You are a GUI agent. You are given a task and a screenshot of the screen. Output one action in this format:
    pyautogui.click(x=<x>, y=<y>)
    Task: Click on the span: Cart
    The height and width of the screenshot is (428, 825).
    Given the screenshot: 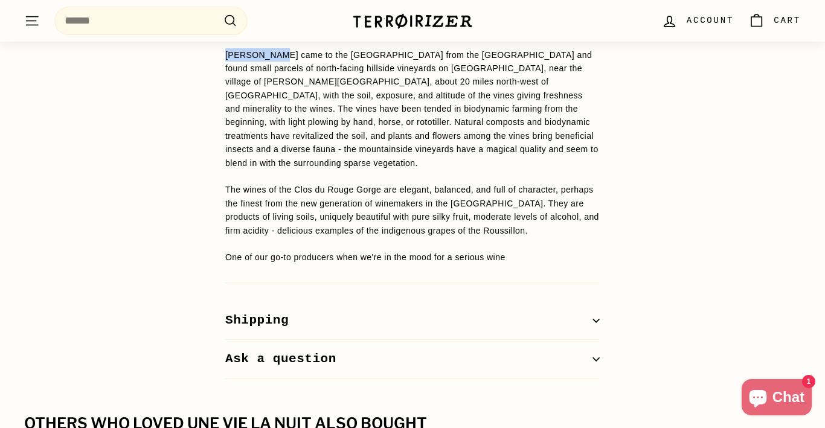 What is the action you would take?
    pyautogui.click(x=787, y=21)
    